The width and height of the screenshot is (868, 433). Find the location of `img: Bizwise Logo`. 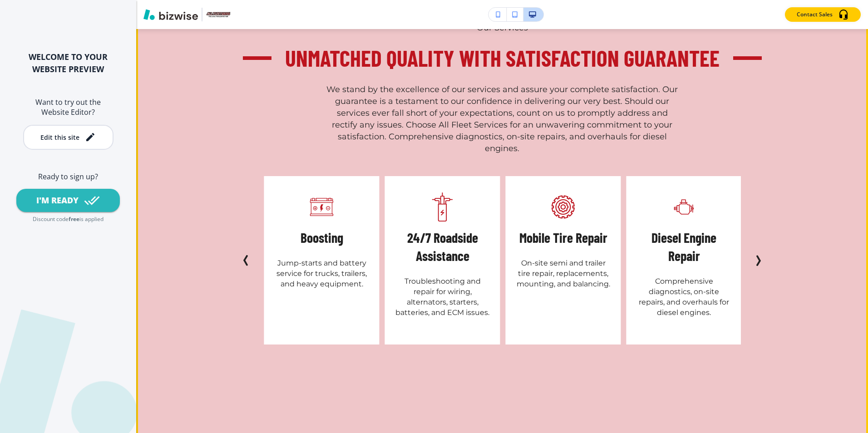

img: Bizwise Logo is located at coordinates (170, 14).